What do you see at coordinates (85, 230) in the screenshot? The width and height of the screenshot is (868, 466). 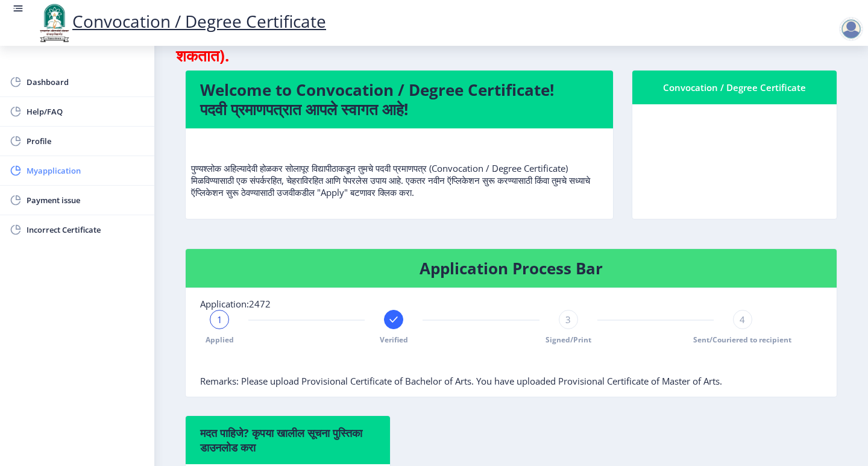 I see `span: Incorrect Certificate` at bounding box center [85, 230].